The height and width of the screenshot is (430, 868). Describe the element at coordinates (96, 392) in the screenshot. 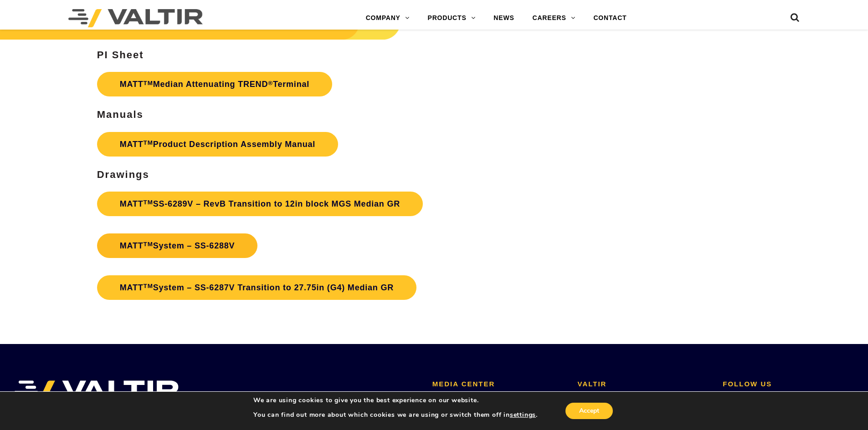

I see `img: VALTIR` at that location.